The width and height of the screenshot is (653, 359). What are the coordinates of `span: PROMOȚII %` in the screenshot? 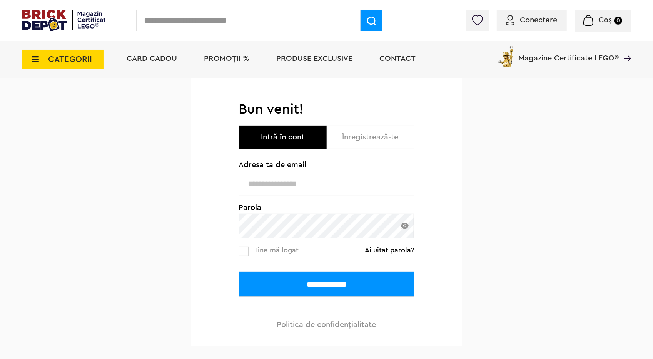 It's located at (227, 58).